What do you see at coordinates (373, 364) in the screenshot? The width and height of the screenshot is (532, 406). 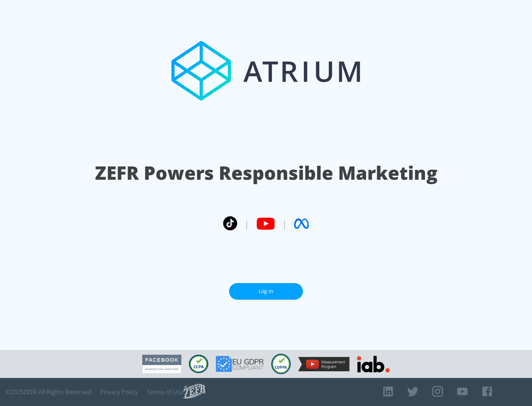 I see `img: IAB` at bounding box center [373, 364].